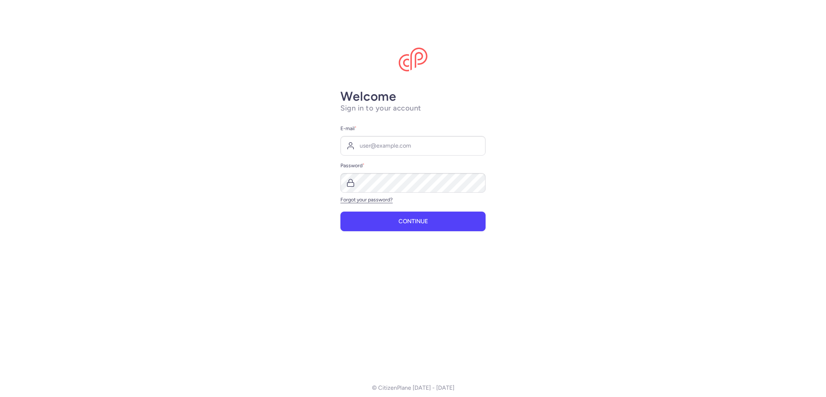  What do you see at coordinates (413, 166) in the screenshot?
I see `label: Password` at bounding box center [413, 166].